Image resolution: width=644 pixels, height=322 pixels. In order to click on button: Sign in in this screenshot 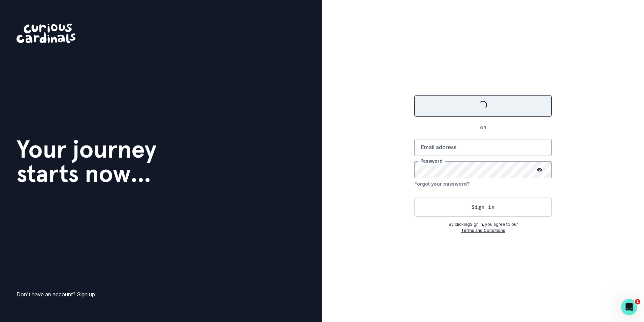, I will do `click(483, 207)`.